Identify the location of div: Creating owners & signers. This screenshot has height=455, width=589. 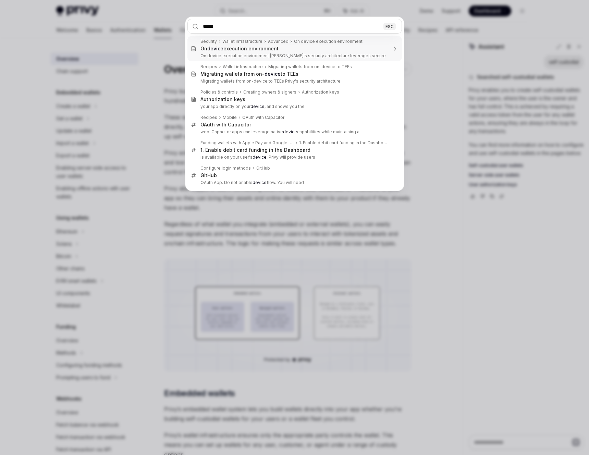
(270, 92).